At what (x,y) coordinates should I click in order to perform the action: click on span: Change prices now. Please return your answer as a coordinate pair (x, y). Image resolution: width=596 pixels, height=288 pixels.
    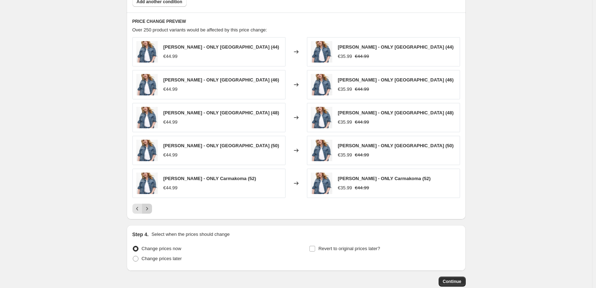
    Looking at the image, I should click on (161, 248).